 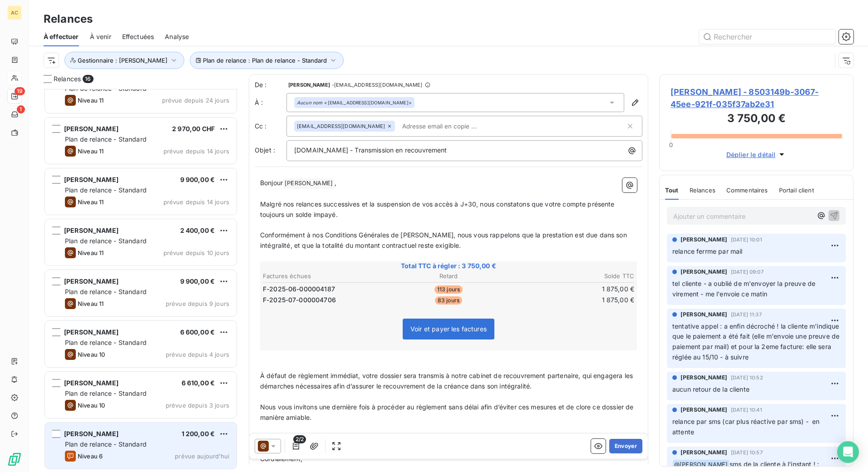 I want to click on span: 6 610,00 €, so click(x=198, y=382).